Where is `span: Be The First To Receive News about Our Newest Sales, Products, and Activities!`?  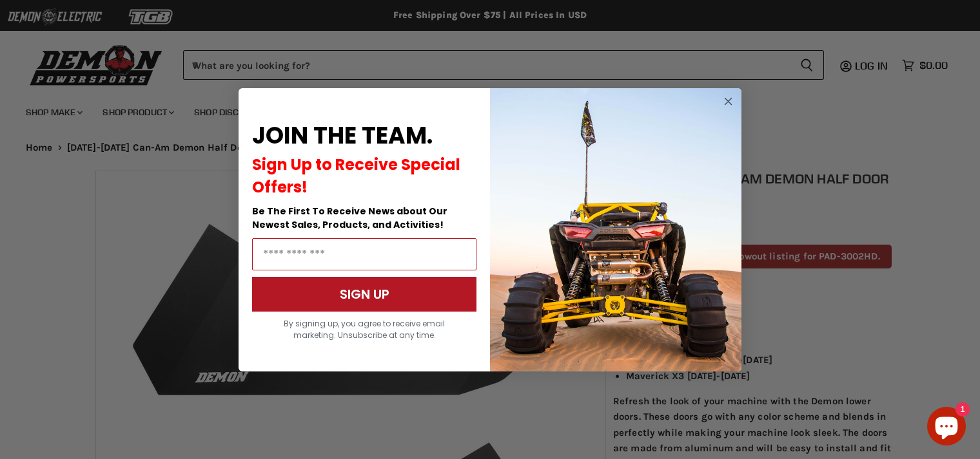
span: Be The First To Receive News about Our Newest Sales, Products, and Activities! is located at coordinates (349, 218).